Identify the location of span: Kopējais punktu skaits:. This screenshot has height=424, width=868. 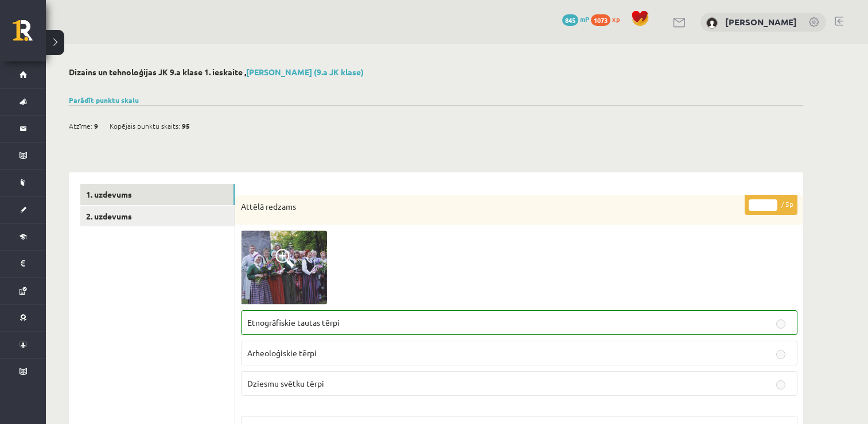
(144, 126).